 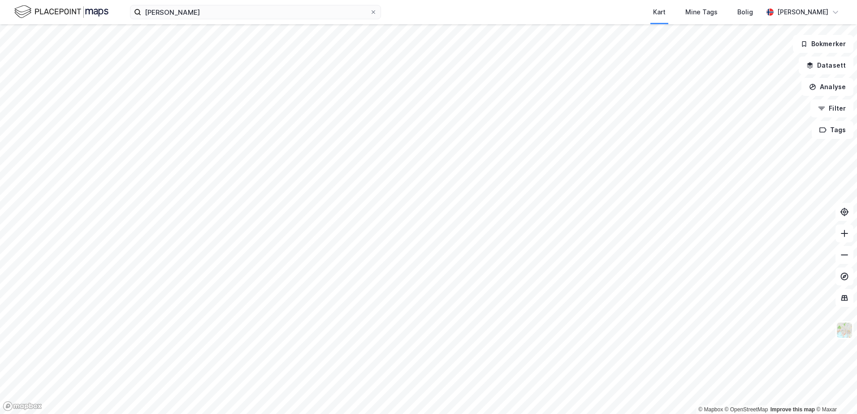 What do you see at coordinates (745, 12) in the screenshot?
I see `div: Bolig` at bounding box center [745, 12].